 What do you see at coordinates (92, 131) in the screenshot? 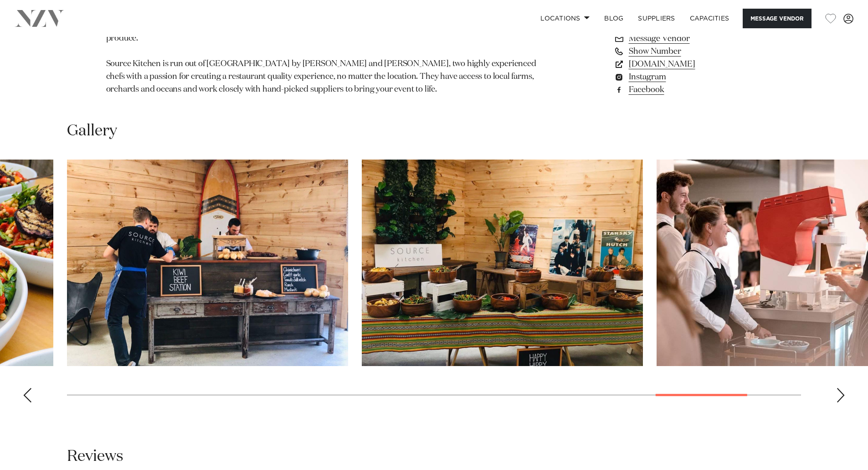
I see `h2: Gallery` at bounding box center [92, 131].